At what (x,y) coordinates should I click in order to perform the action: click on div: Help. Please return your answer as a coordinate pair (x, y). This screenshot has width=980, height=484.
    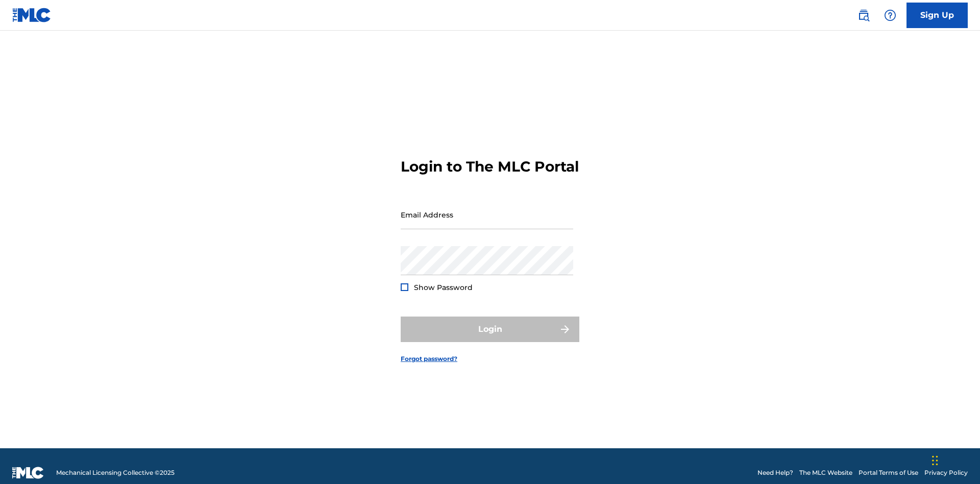
    Looking at the image, I should click on (890, 16).